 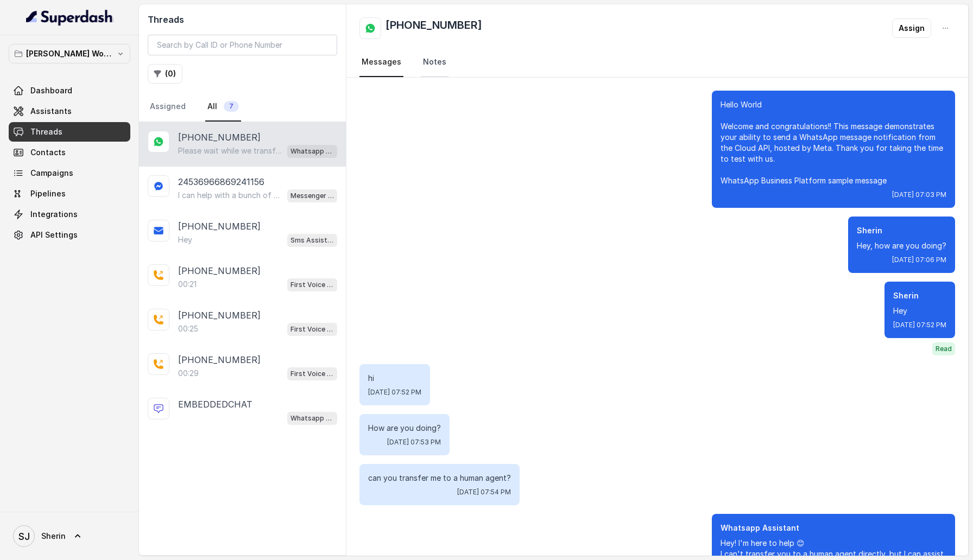 I want to click on p: 00:21, so click(x=188, y=285).